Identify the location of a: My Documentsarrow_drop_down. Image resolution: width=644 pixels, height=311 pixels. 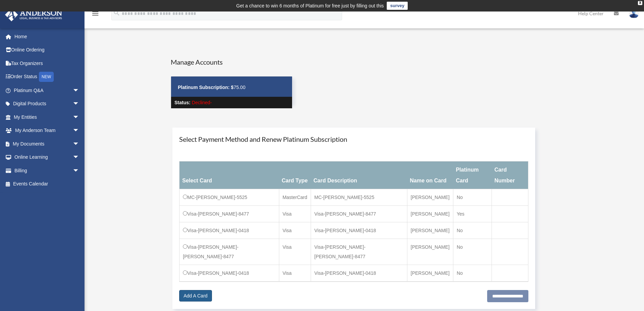
(47, 144).